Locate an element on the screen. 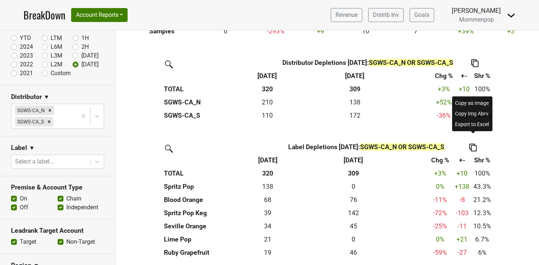 Image resolution: width=539 pixels, height=265 pixels. span: Mommenpop is located at coordinates (476, 19).